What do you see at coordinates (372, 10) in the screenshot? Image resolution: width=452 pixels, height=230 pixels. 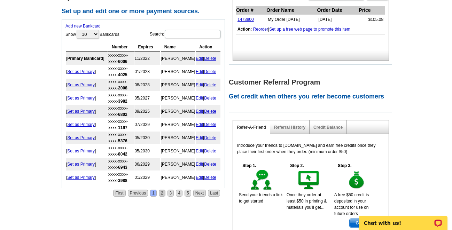 I see `th: Price` at bounding box center [372, 10].